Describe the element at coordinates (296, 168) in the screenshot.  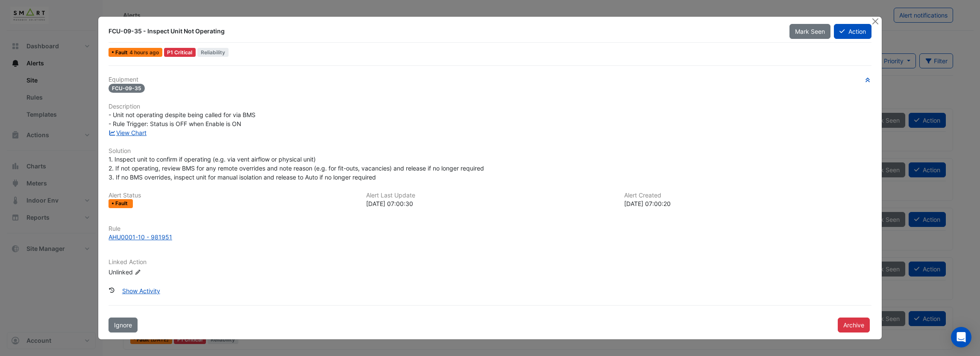
I see `span: 1. Inspect unit to confirm if operating (e.g. via vent airflow or physical unit) 2. If not operat...` at that location.